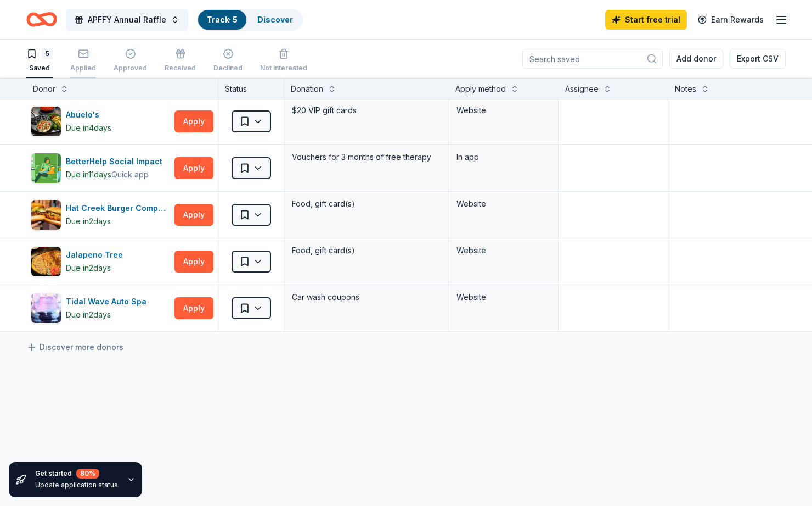 The width and height of the screenshot is (812, 506). What do you see at coordinates (685, 89) in the screenshot?
I see `div: Notes` at bounding box center [685, 89].